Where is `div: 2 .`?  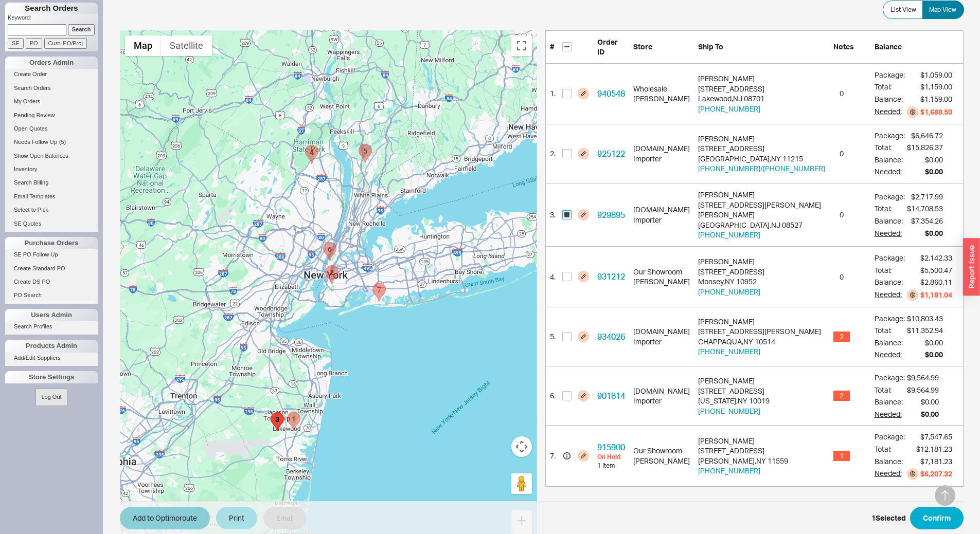
div: 2 . is located at coordinates (552, 154).